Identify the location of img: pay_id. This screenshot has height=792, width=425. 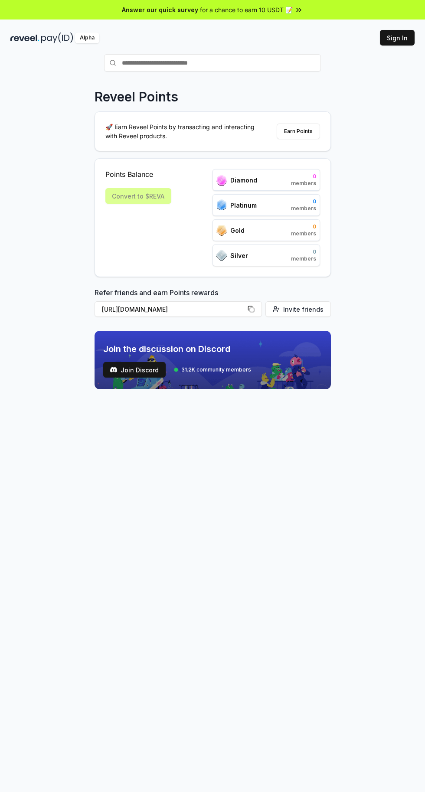
(57, 38).